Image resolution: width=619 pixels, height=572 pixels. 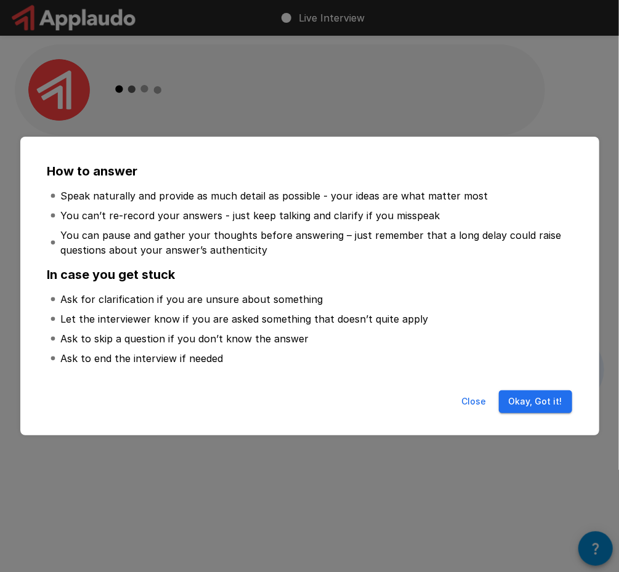 I want to click on p: You can pause and gather your thoughts before answering – just remember that a long delay could r..., so click(x=315, y=243).